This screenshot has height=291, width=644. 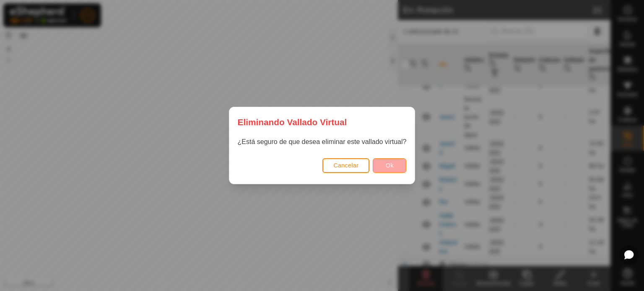 What do you see at coordinates (292, 122) in the screenshot?
I see `span: Eliminando Vallado Virtual` at bounding box center [292, 122].